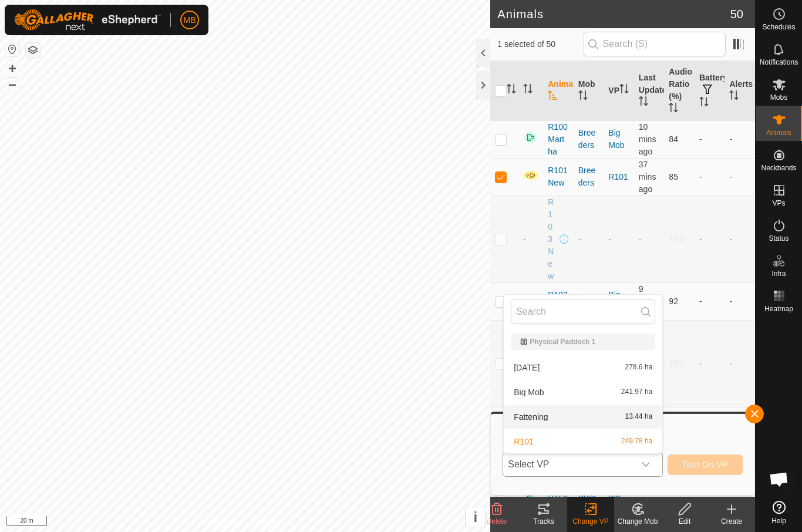 This screenshot has height=532, width=802. What do you see at coordinates (475, 517) in the screenshot?
I see `button: i` at bounding box center [475, 517].